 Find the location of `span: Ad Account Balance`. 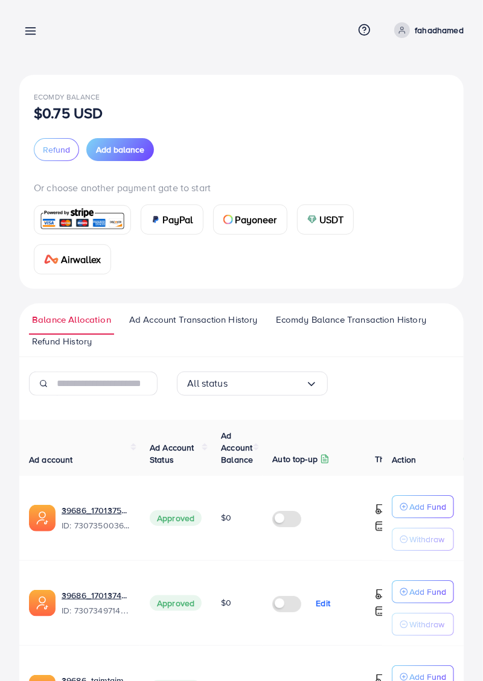

span: Ad Account Balance is located at coordinates (237, 448).